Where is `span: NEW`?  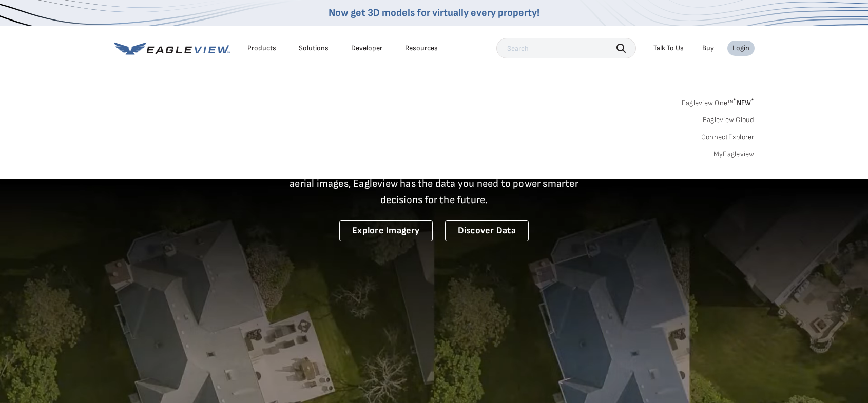 span: NEW is located at coordinates (743, 103).